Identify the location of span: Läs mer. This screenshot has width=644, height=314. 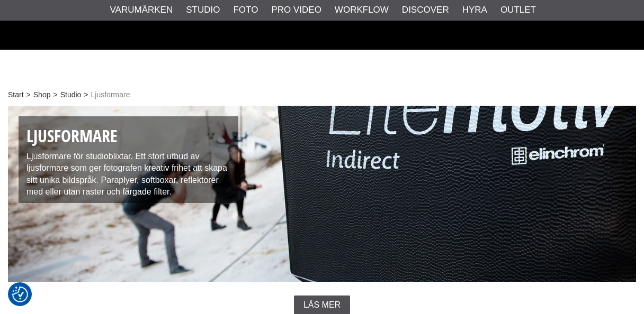
(322, 305).